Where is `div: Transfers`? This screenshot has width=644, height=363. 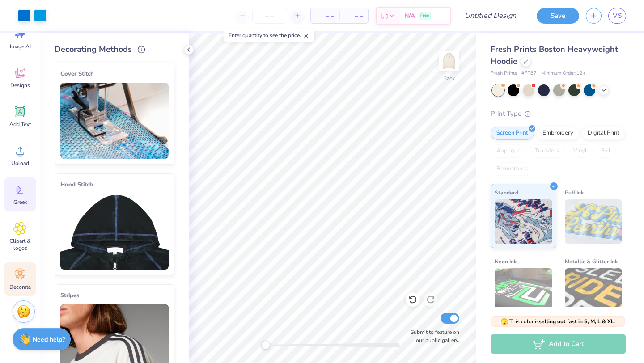 div: Transfers is located at coordinates (547, 151).